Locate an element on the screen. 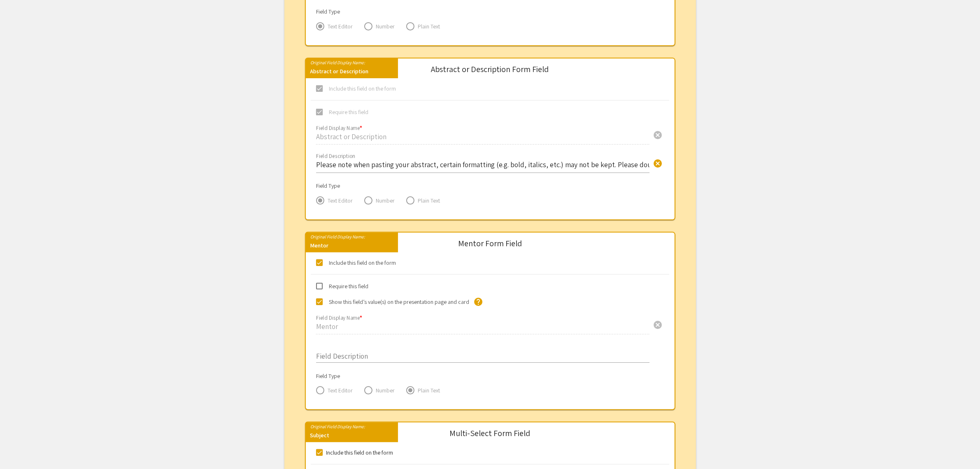 The image size is (980, 469). div: Multi-Select Form Field is located at coordinates (490, 434).